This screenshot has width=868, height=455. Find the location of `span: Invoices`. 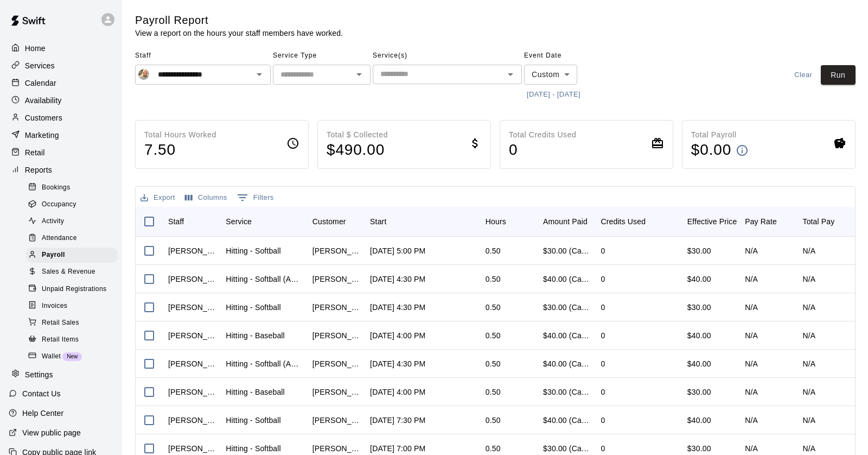

span: Invoices is located at coordinates (54, 306).